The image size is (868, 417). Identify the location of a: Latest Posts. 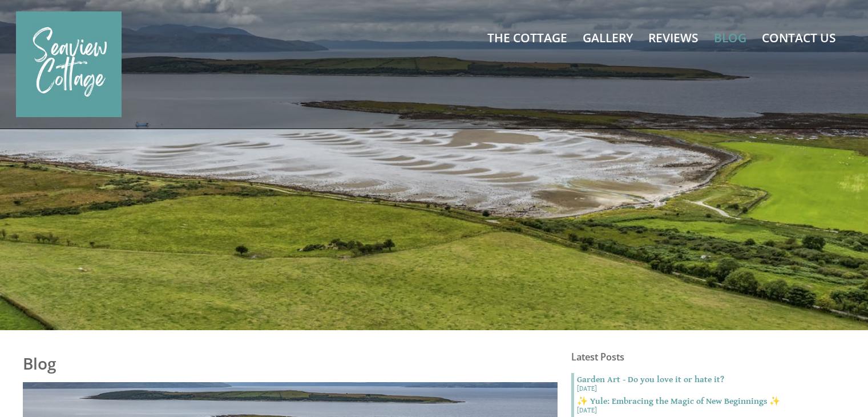
(597, 357).